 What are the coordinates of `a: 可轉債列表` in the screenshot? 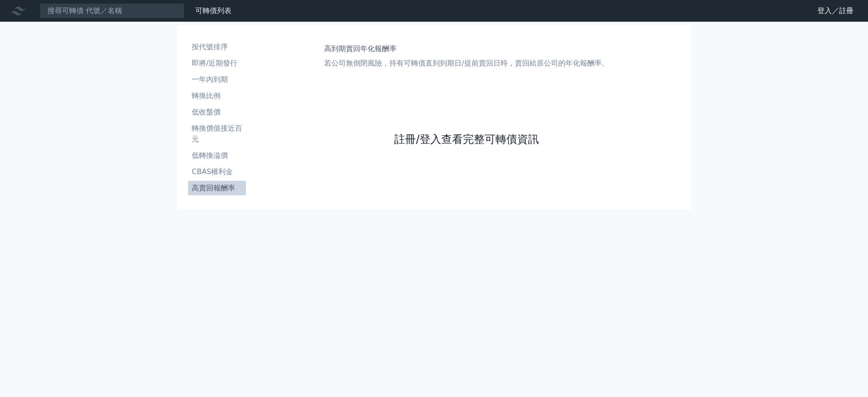 It's located at (213, 10).